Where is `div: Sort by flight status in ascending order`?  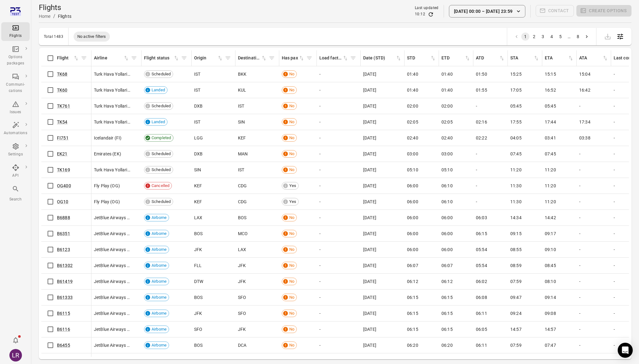
div: Sort by flight status in ascending order is located at coordinates (162, 58).